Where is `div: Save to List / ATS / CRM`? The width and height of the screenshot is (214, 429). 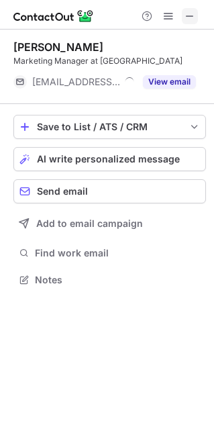
div: Save to List / ATS / CRM is located at coordinates (109, 127).